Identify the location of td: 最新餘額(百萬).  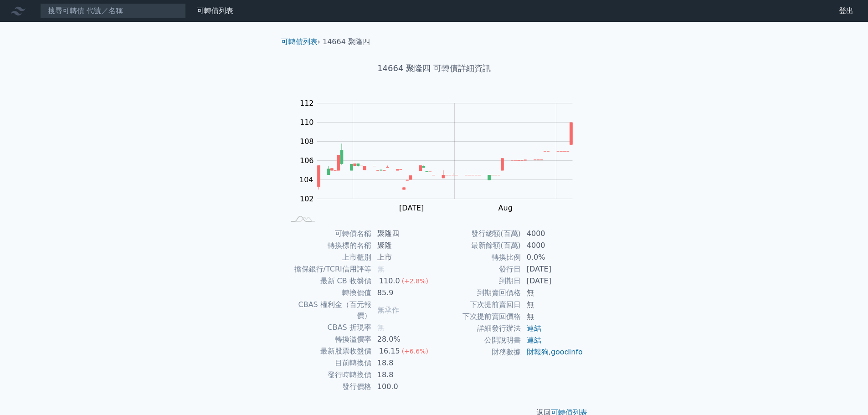
(477, 245).